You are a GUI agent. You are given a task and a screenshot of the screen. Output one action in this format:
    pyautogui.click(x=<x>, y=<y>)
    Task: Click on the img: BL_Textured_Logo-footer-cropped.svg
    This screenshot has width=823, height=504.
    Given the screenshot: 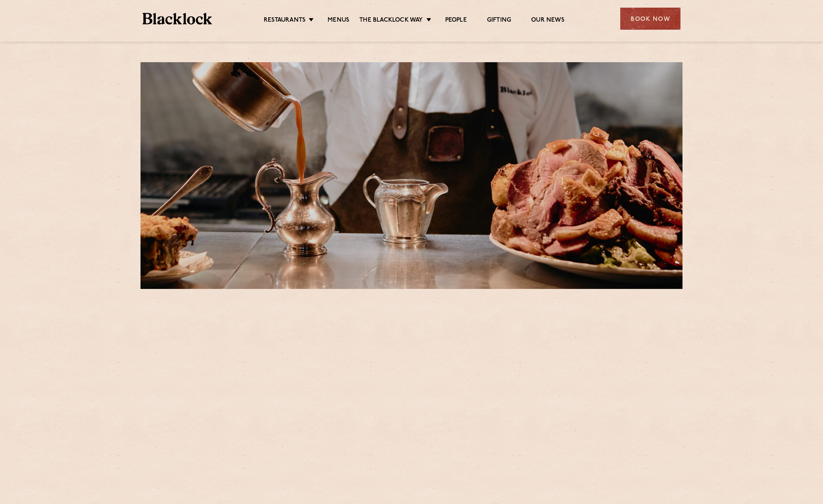 What is the action you would take?
    pyautogui.click(x=177, y=18)
    